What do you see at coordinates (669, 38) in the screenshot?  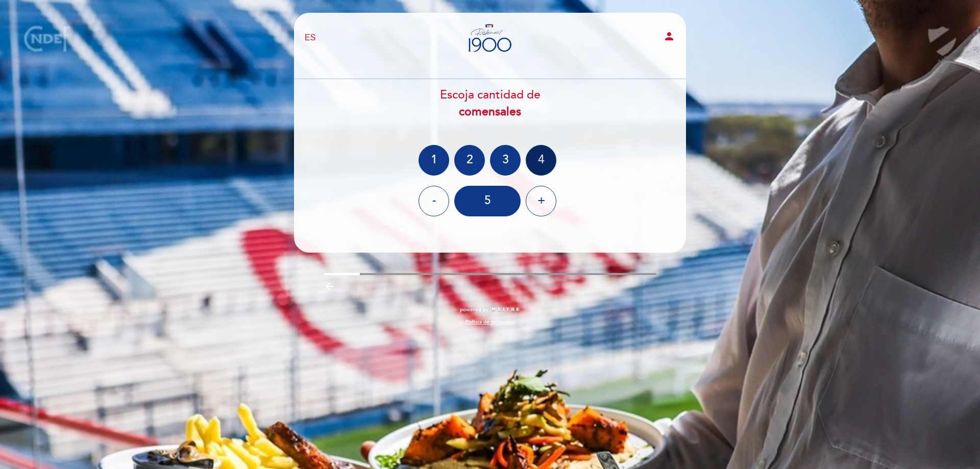 I see `button: person` at bounding box center [669, 38].